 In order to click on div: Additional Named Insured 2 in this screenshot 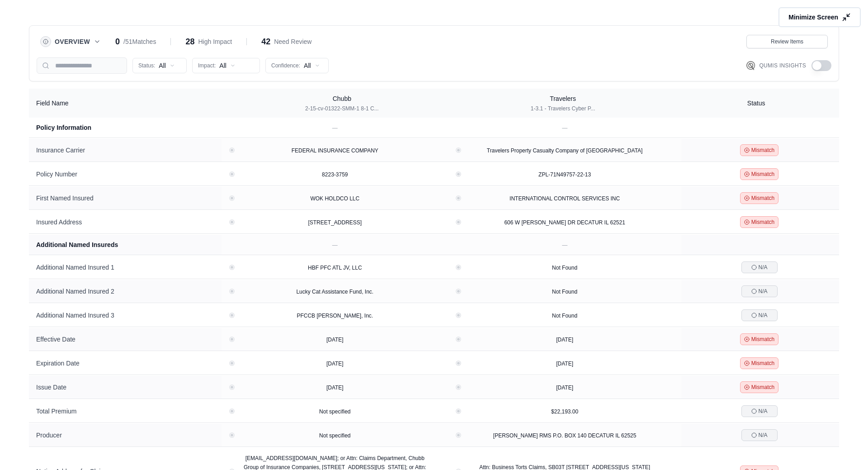, I will do `click(125, 291)`.